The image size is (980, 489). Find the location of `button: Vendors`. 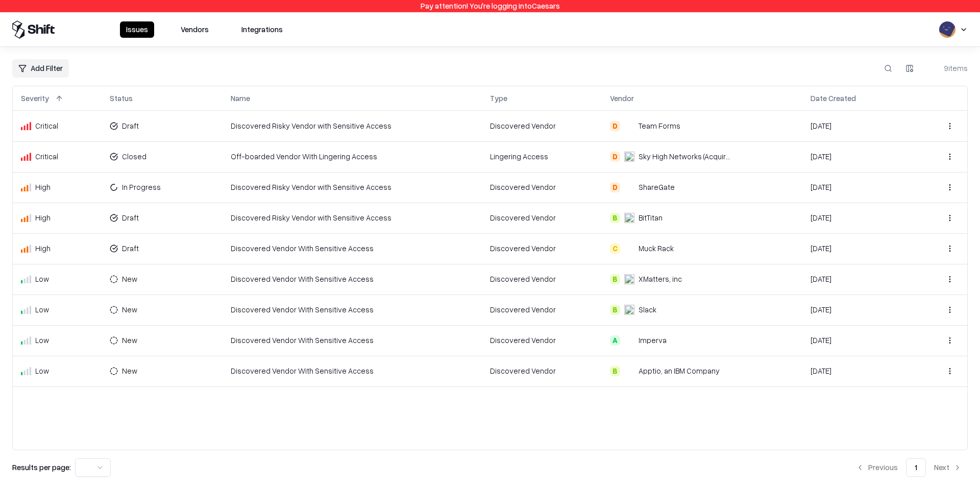

button: Vendors is located at coordinates (195, 30).